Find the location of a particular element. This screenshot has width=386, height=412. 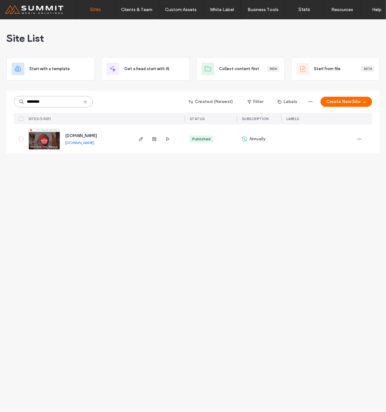

span: SITES (1/301) is located at coordinates (40, 119).